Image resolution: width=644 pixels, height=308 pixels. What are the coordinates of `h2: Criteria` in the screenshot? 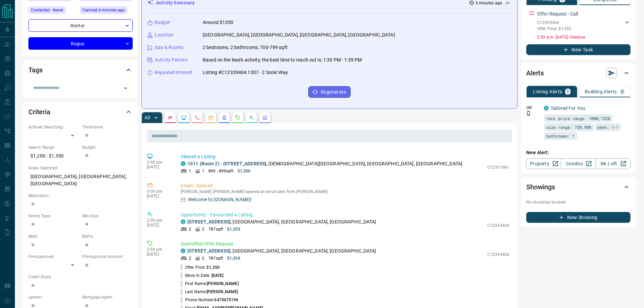 It's located at (39, 112).